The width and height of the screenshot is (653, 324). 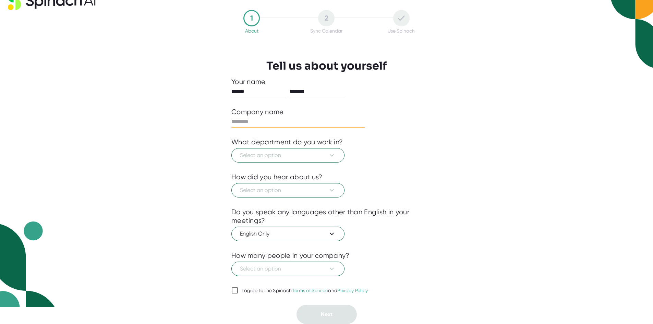 I want to click on div: About, so click(x=252, y=31).